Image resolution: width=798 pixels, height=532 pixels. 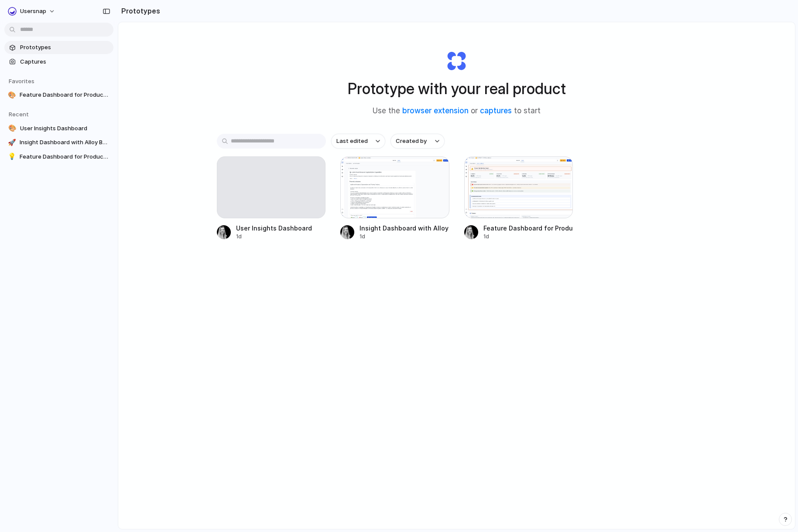 I want to click on span: Created by, so click(x=411, y=141).